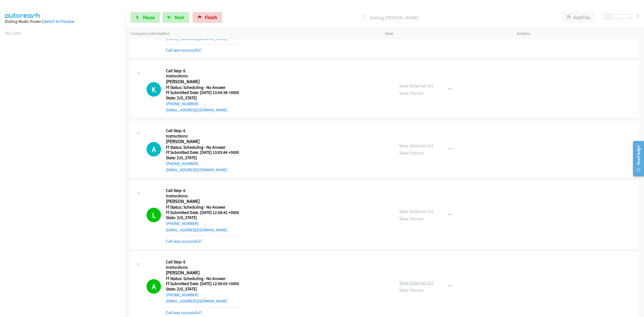  Describe the element at coordinates (13, 33) in the screenshot. I see `a: My Lists` at that location.